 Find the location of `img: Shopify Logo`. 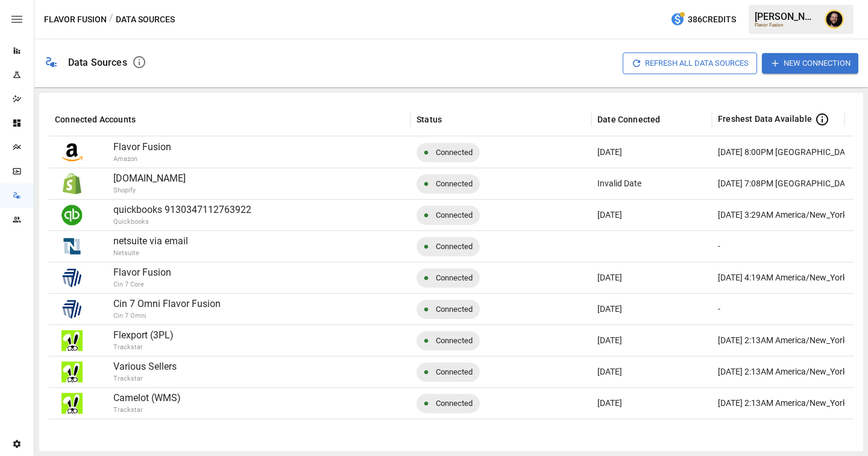

img: Shopify Logo is located at coordinates (72, 184).